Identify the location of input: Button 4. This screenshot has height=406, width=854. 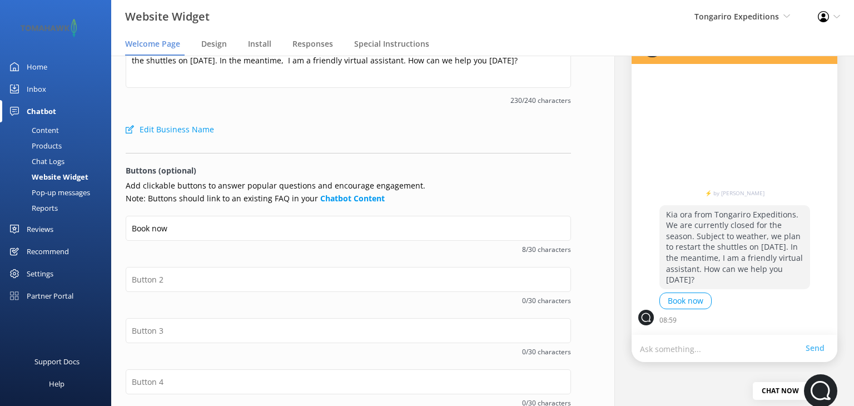
(348, 381).